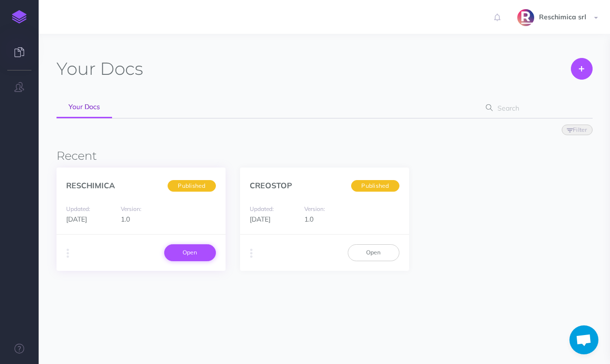 The height and width of the screenshot is (364, 610). Describe the element at coordinates (19, 17) in the screenshot. I see `img: logo-mark.svg` at that location.